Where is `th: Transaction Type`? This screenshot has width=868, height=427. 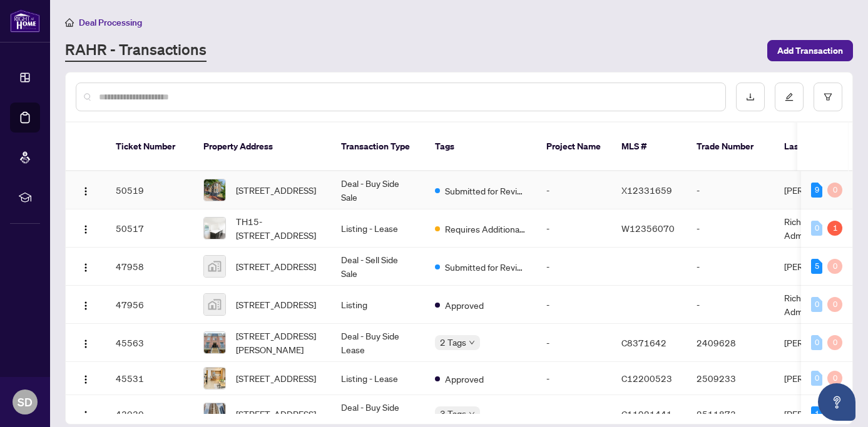
th: Transaction Type is located at coordinates (378, 147).